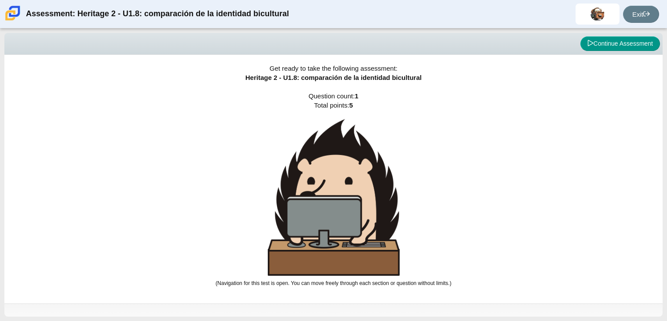 The height and width of the screenshot is (321, 667). I want to click on b: 1, so click(357, 96).